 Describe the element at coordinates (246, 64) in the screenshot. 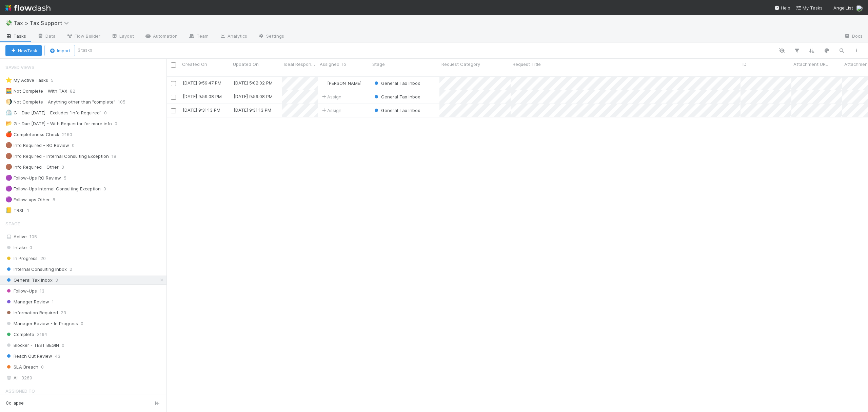

I see `span: Updated On` at that location.